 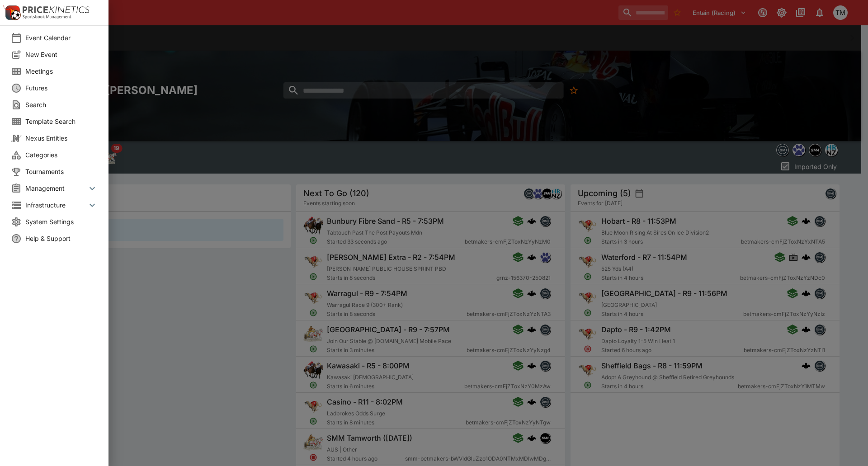 What do you see at coordinates (61, 71) in the screenshot?
I see `span: Meetings` at bounding box center [61, 71].